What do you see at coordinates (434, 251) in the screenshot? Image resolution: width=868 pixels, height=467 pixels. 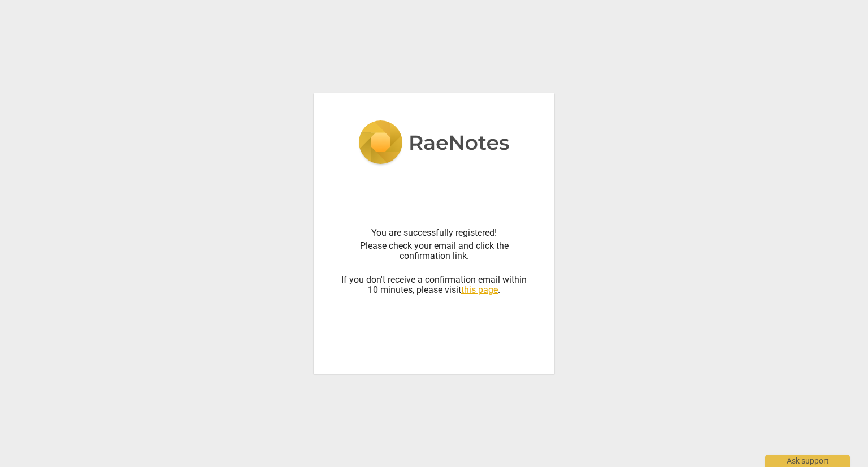 I see `div: Please check your email and click the confirmation link.` at bounding box center [434, 251].